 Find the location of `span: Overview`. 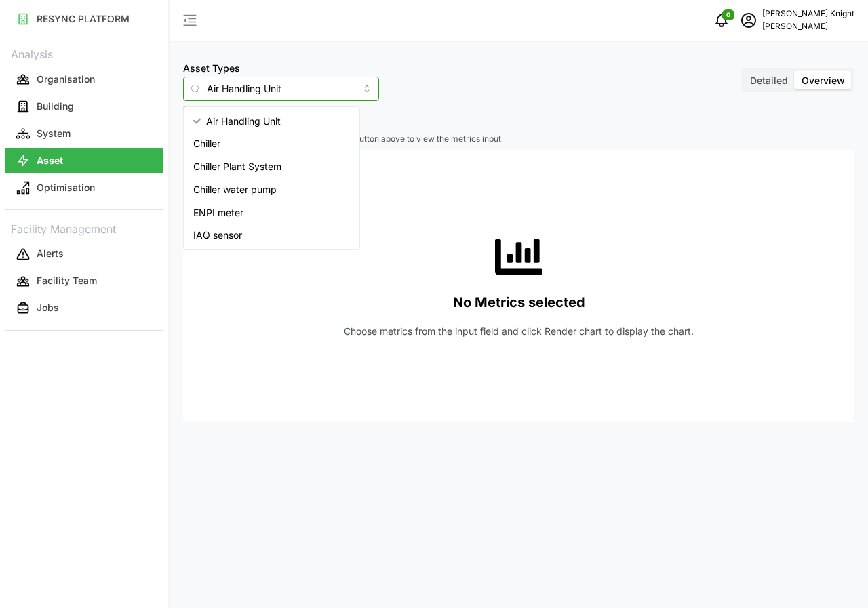

span: Overview is located at coordinates (823, 80).